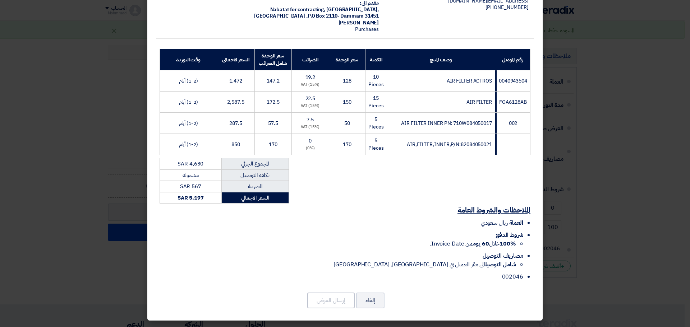 This screenshot has width=690, height=327. I want to click on th: رقم الموديل, so click(512, 60).